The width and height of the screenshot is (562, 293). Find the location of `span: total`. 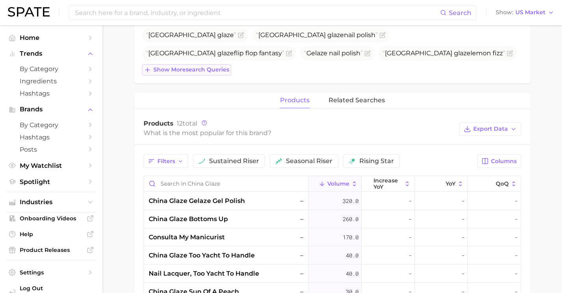

span: total is located at coordinates (187, 123).